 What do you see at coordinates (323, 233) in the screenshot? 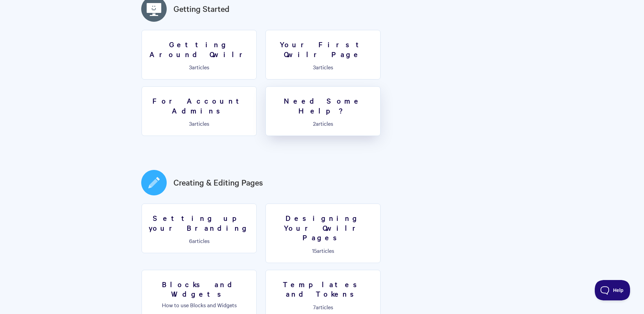
I see `a: Designing Your Qwilr Pages 15articles` at bounding box center [323, 233].